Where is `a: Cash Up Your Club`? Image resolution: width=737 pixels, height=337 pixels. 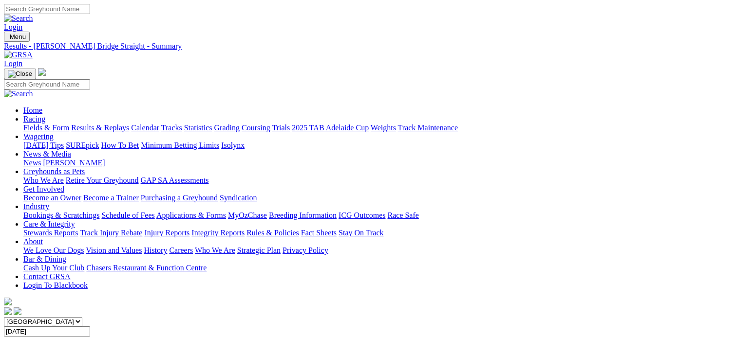 a: Cash Up Your Club is located at coordinates (54, 268).